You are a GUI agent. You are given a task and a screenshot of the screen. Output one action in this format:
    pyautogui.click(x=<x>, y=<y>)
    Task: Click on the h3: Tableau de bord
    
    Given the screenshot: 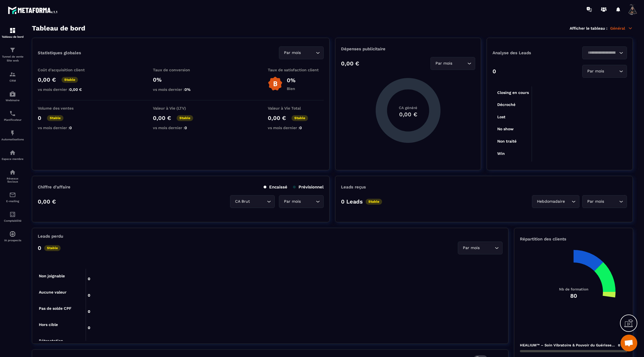 What is the action you would take?
    pyautogui.click(x=58, y=28)
    